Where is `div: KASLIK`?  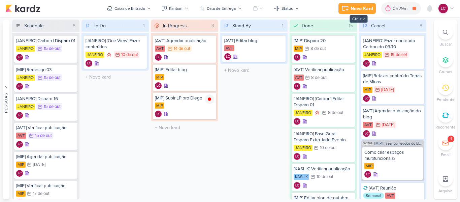
div: KASLIK is located at coordinates (301, 176).